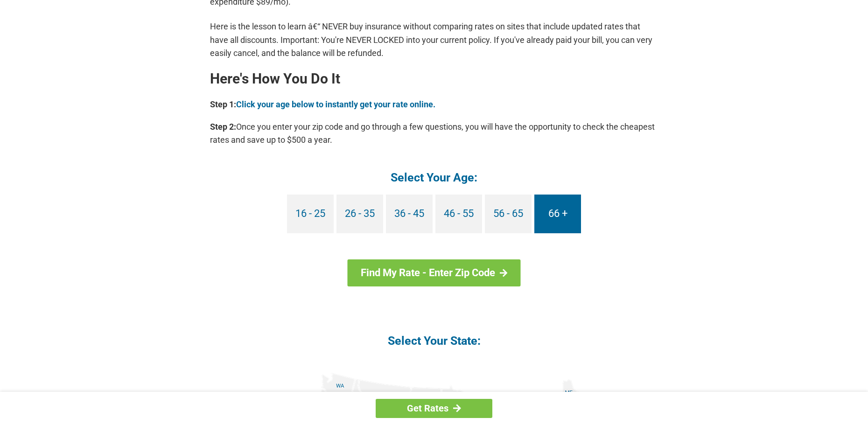 This screenshot has width=868, height=425. What do you see at coordinates (223, 104) in the screenshot?
I see `b: Step 1:` at bounding box center [223, 104].